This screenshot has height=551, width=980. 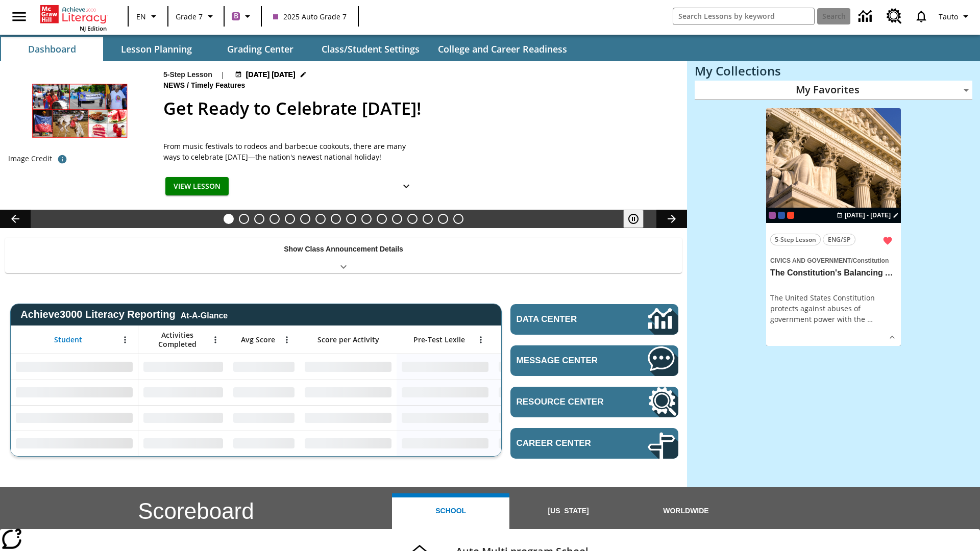 What do you see at coordinates (188, 74) in the screenshot?
I see `p: 5-Step Lesson` at bounding box center [188, 74].